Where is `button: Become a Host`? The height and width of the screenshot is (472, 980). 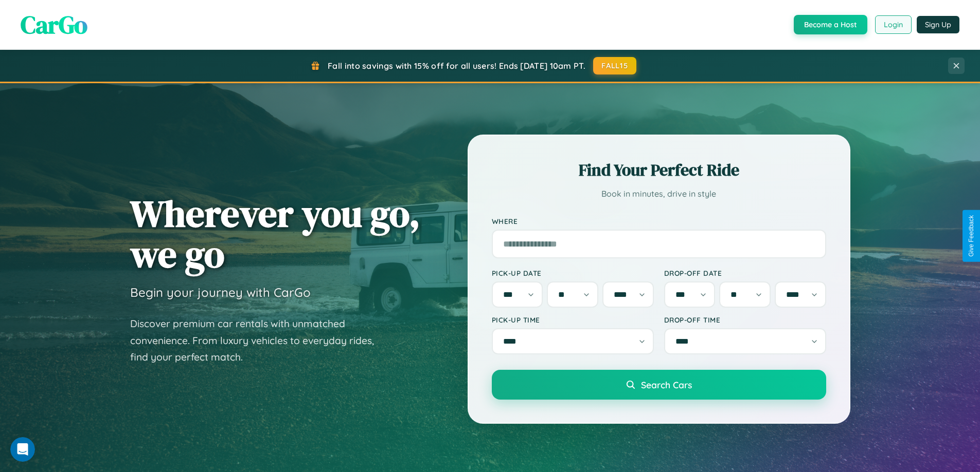
button: Become a Host is located at coordinates (830, 25).